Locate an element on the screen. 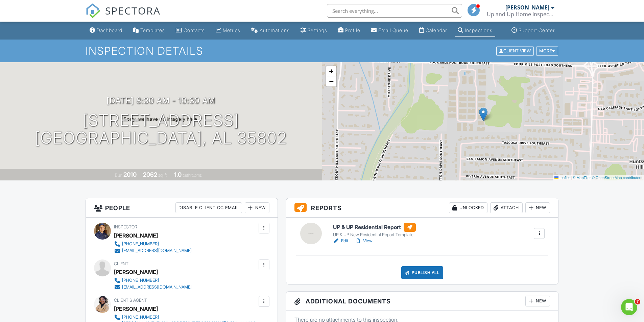 The image size is (644, 322). input: Search everything... is located at coordinates (394, 11).